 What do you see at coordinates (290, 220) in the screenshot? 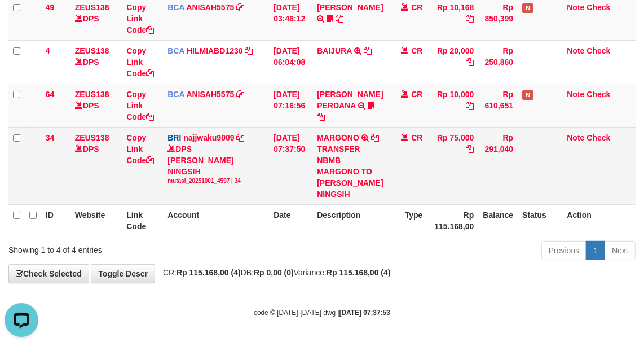
I see `th: Date` at bounding box center [290, 220].